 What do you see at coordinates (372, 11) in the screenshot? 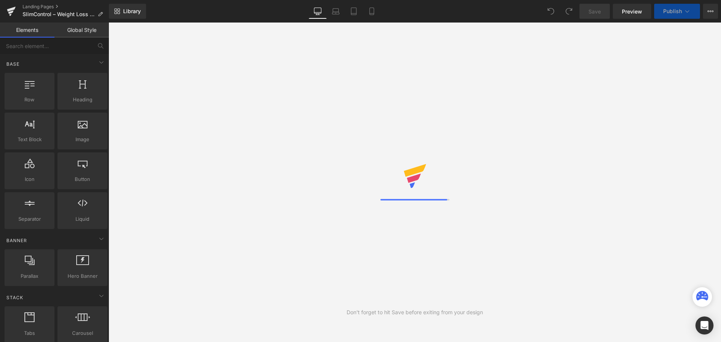
I see `a: Mobile` at bounding box center [372, 11].